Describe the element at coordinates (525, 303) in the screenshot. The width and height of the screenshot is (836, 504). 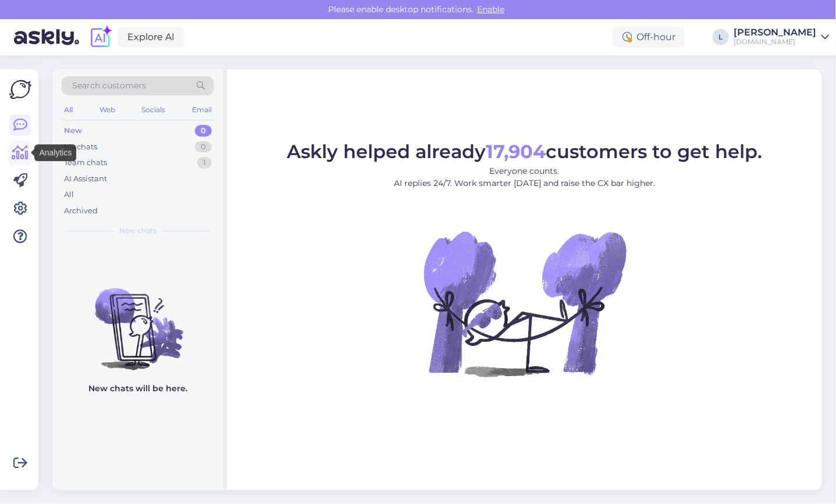
I see `img: No Chat active` at that location.